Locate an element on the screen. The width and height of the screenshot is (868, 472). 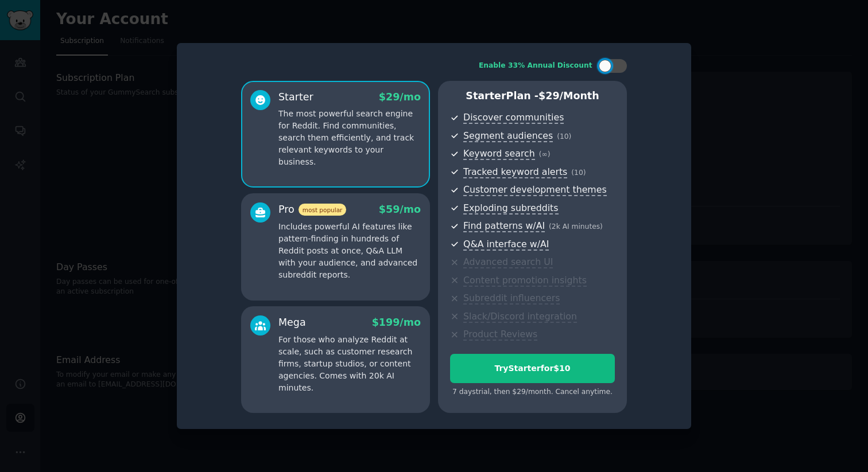
p: For those who analyze Reddit at scale, such as customer research firms, startup studios, or conte... is located at coordinates (350, 364).